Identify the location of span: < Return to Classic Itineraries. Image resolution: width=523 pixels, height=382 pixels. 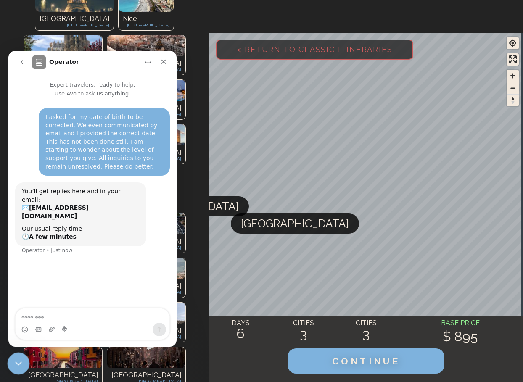
(315, 49).